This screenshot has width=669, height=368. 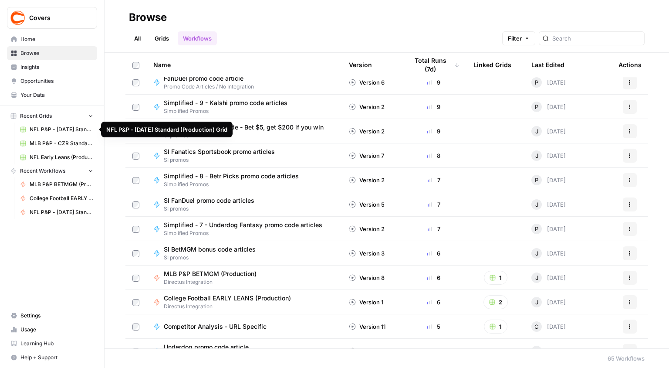 I want to click on a: Learning Hub, so click(x=52, y=343).